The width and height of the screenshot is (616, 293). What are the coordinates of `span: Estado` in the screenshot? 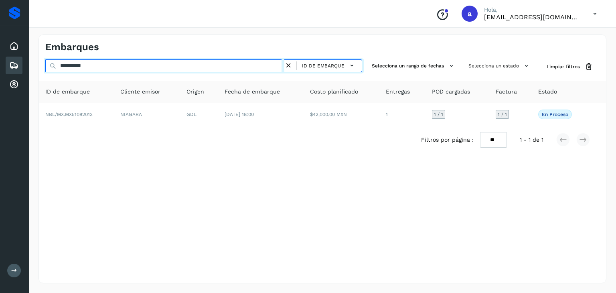 It's located at (547, 91).